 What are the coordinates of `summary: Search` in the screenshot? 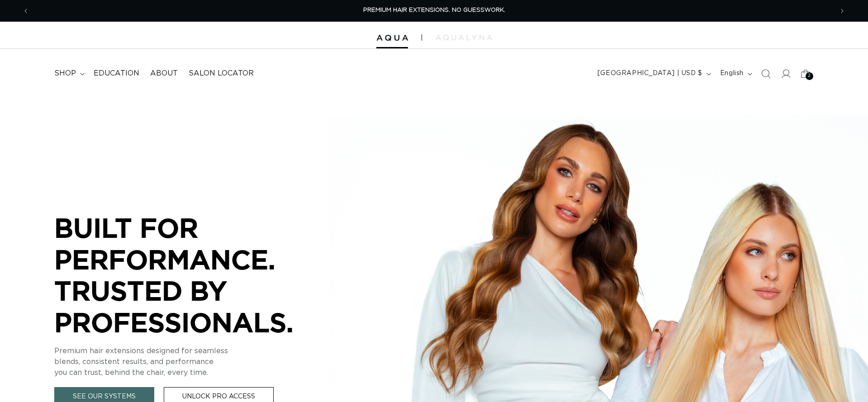 It's located at (766, 74).